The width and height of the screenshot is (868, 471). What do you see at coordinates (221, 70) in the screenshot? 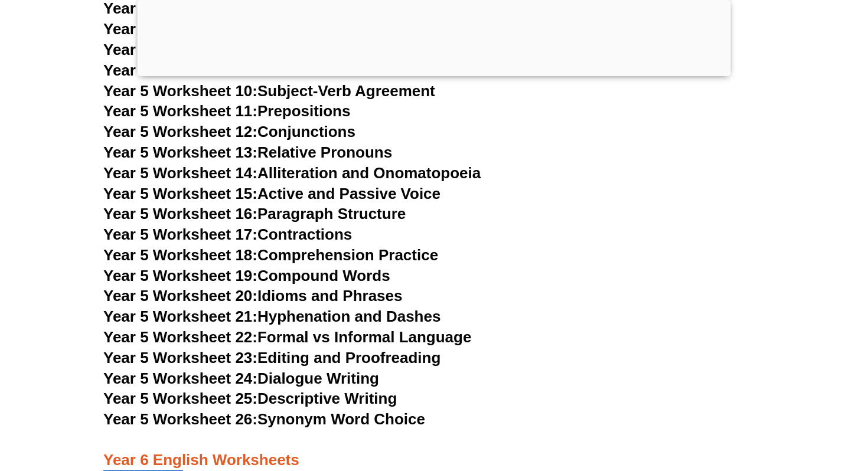
I see `a: Year 5 Worksheet 9:Verb Tenses` at bounding box center [221, 70].